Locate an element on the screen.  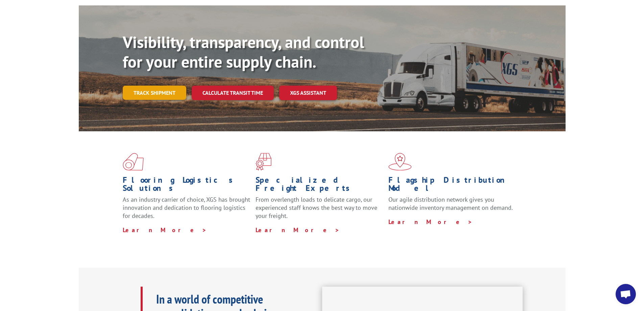
a: XGS ASSISTANT is located at coordinates (308, 93).